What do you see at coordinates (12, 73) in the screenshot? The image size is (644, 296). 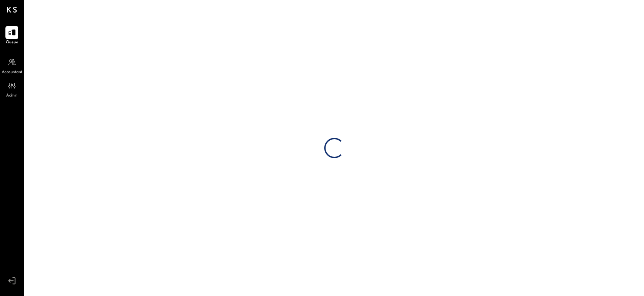 I see `span: Accountant` at bounding box center [12, 73].